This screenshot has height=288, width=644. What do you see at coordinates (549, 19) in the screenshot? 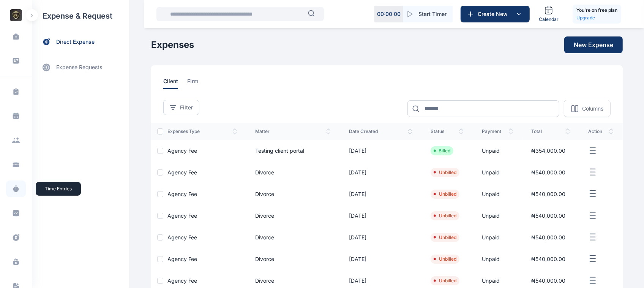
I see `span: Calendar` at bounding box center [549, 19].